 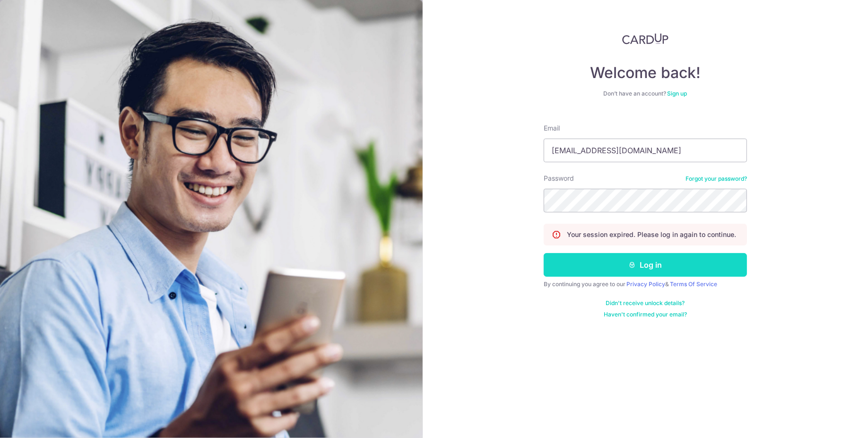 I want to click on img: CardUp Logo, so click(x=645, y=38).